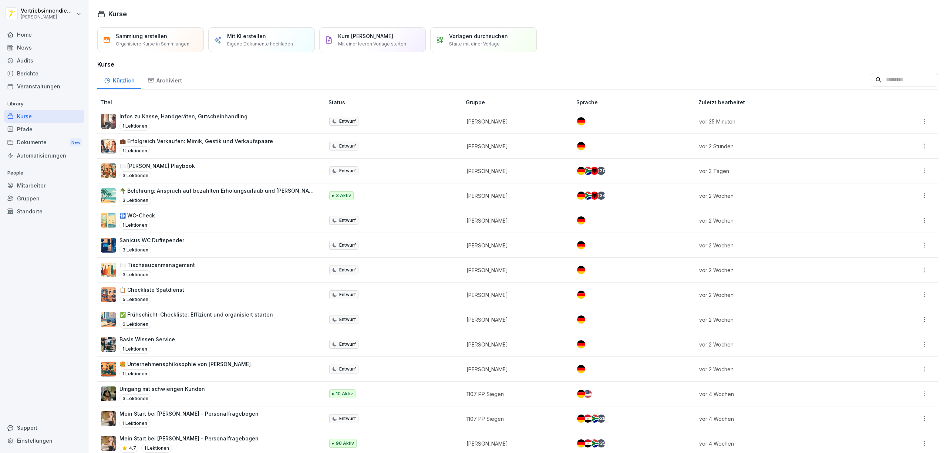 Image resolution: width=947 pixels, height=453 pixels. What do you see at coordinates (162, 389) in the screenshot?
I see `p: Umgang mit schwierigen Kunden` at bounding box center [162, 389].